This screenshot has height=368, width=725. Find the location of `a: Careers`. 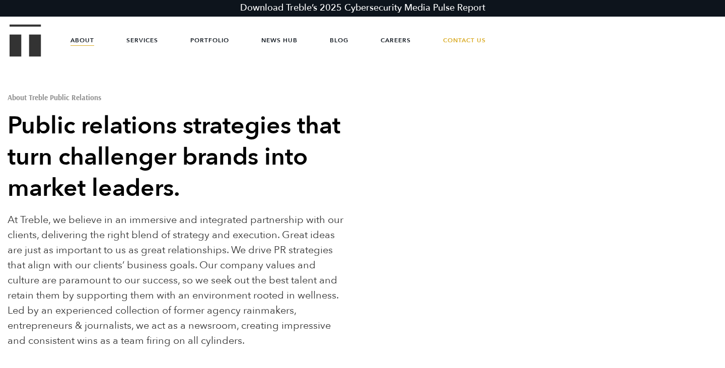

a: Careers is located at coordinates (396, 40).